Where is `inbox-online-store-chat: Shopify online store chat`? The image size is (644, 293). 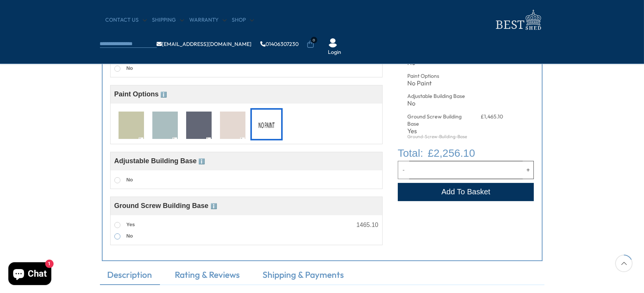
inbox-online-store-chat: Shopify online store chat is located at coordinates (30, 275).